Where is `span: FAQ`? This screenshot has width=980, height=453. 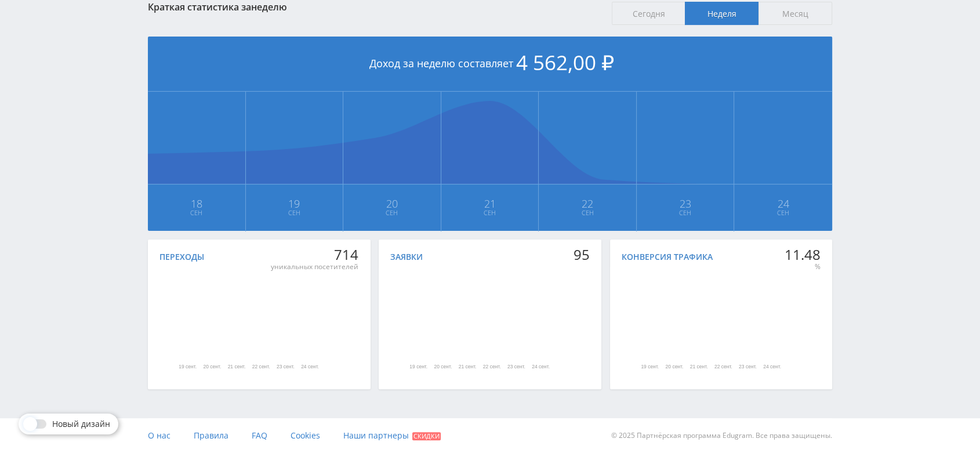 span: FAQ is located at coordinates (260, 435).